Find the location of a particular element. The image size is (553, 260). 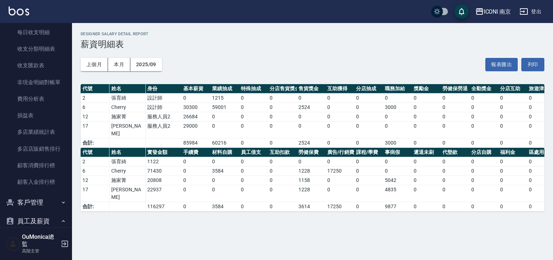

td: 3000 is located at coordinates (397, 143).